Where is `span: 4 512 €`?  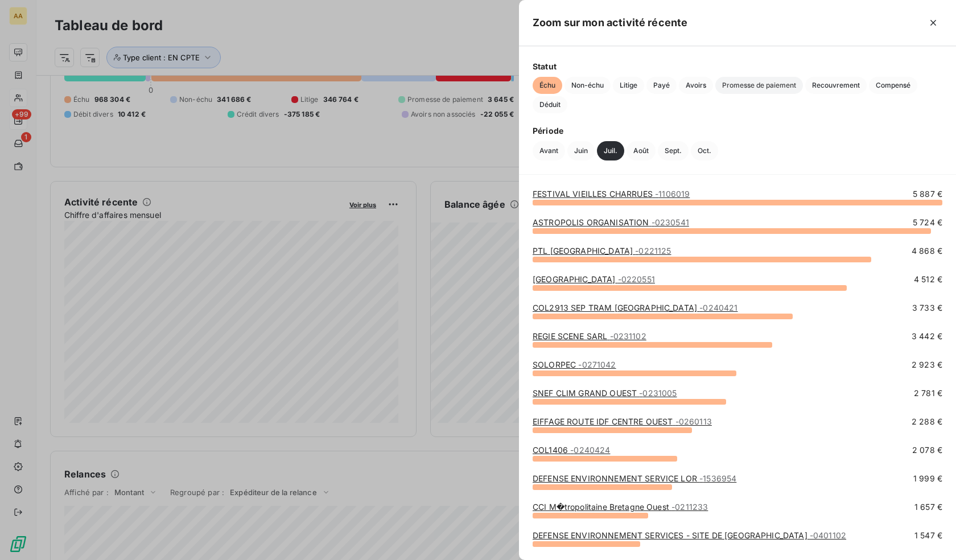
span: 4 512 € is located at coordinates (928, 280).